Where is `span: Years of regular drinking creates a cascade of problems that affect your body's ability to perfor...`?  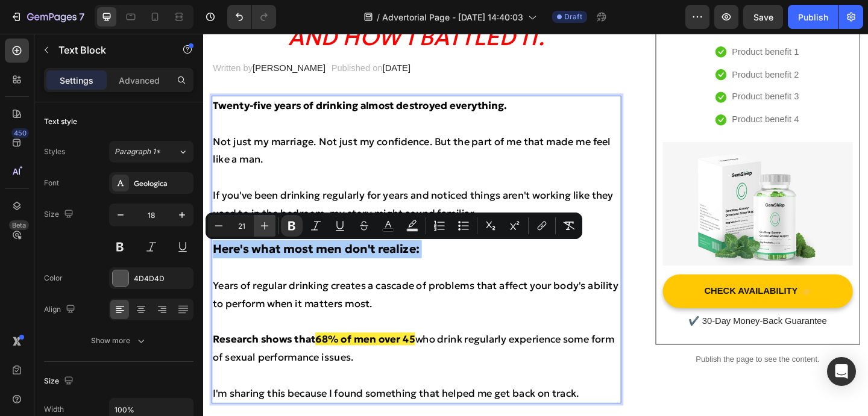
span: Years of regular drinking creates a cascade of problems that affect your body's ability to perfor... is located at coordinates (231, 283).